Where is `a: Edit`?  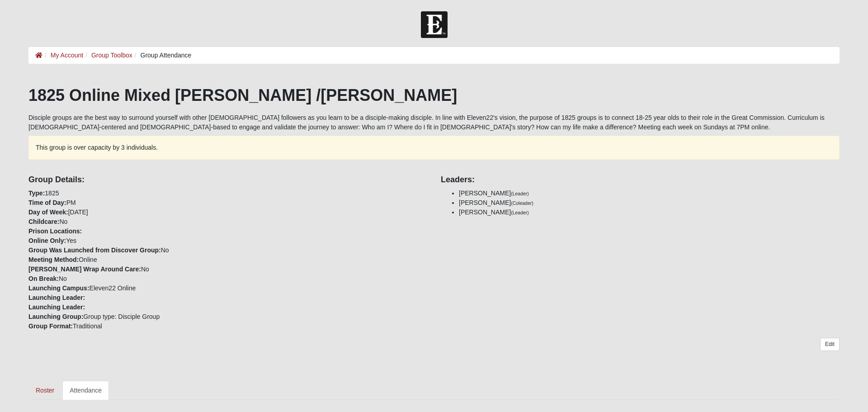
a: Edit is located at coordinates (830, 344).